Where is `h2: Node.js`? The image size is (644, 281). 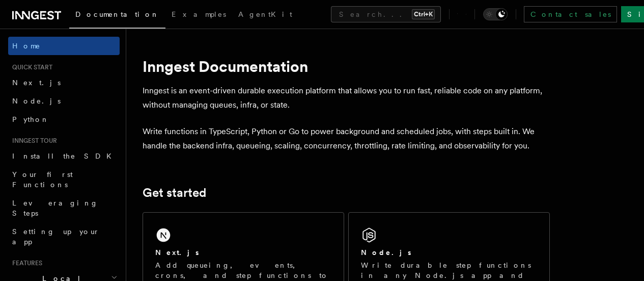 h2: Node.js is located at coordinates (386, 252).